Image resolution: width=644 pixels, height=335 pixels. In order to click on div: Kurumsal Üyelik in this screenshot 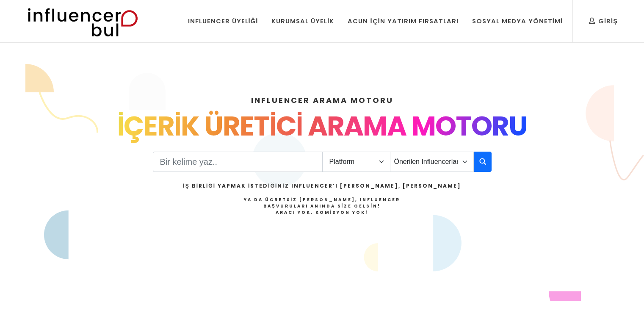, I will do `click(303, 21)`.